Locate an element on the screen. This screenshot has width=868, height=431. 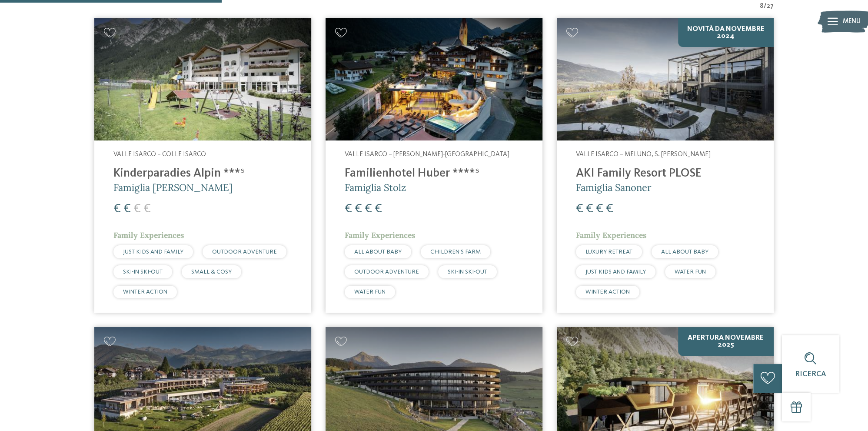
a: Cercate un hotel per famiglie? Qui troverete solo i migliori! Valle Isarco – Colle Isarco Kinderp... is located at coordinates (202, 165).